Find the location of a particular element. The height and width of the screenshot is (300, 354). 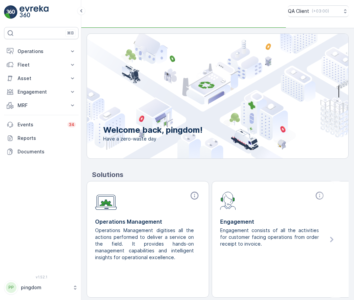

img: city illustration is located at coordinates (202, 96).